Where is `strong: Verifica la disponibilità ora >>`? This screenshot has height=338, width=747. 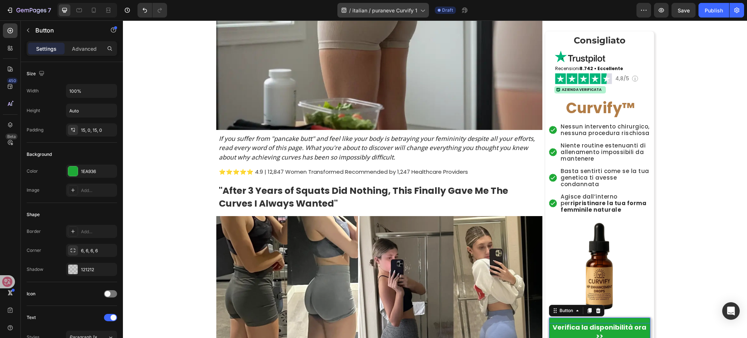 strong: Verifica la disponibilità ora >> is located at coordinates (476, 311).